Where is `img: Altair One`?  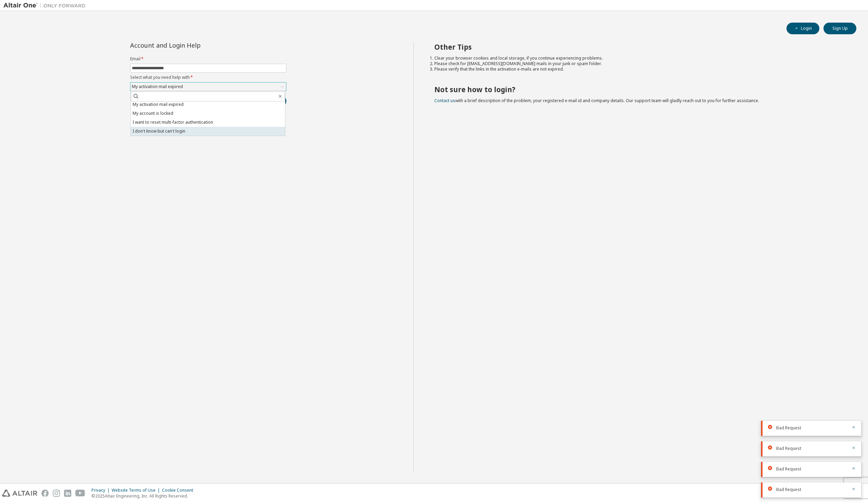 img: Altair One is located at coordinates (47, 5).